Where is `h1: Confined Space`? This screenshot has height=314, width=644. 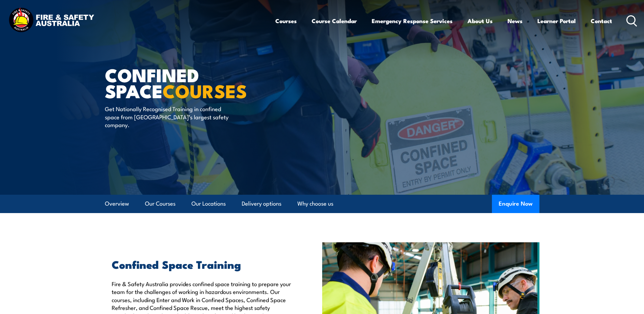 h1: Confined Space is located at coordinates (189, 83).